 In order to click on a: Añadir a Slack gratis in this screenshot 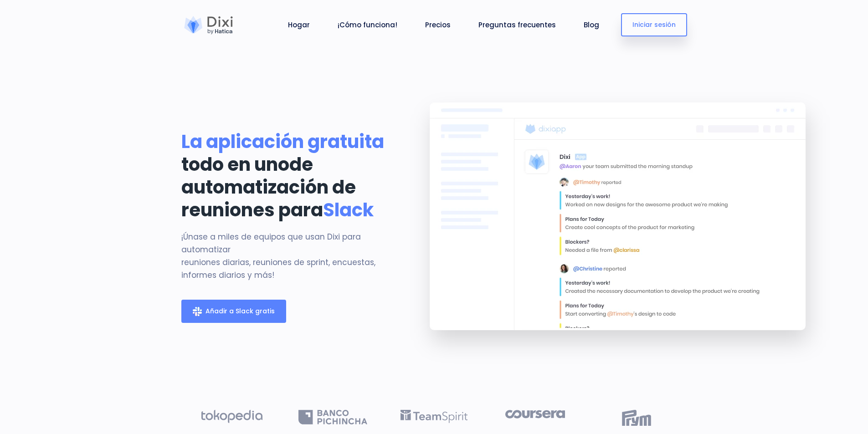, I will do `click(233, 311)`.